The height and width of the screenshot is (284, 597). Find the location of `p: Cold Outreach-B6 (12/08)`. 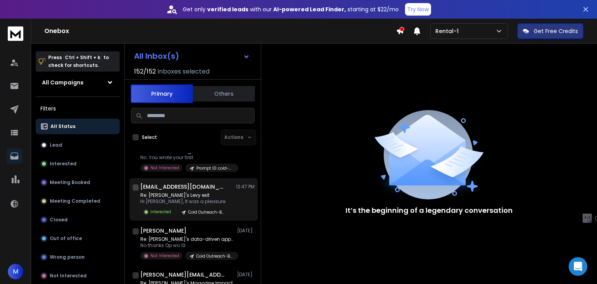

p: Cold Outreach-B6 (12/08) is located at coordinates (215, 256).